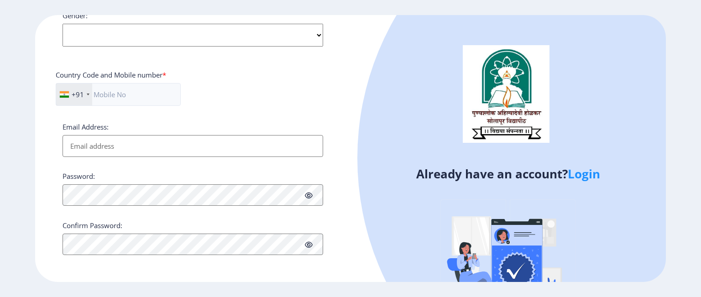 The image size is (701, 297). Describe the element at coordinates (74, 94) in the screenshot. I see `div: India (भारत): +91` at that location.